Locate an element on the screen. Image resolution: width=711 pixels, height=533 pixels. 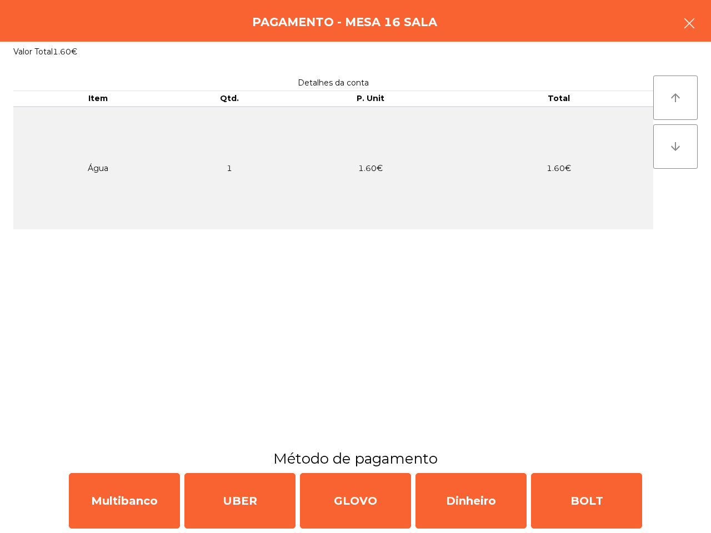
i: arrow_downward is located at coordinates (675, 147).